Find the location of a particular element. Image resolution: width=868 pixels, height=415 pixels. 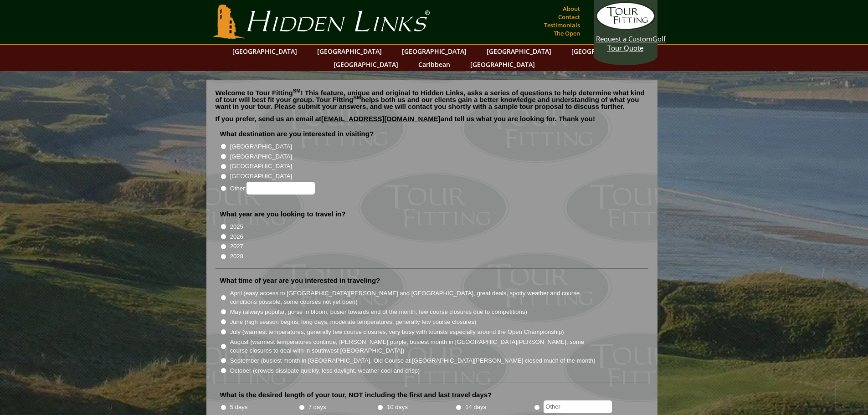

p: Welcome to Tour Fitting ! This feature, unique and original to Hidden Links, asks a series of que... is located at coordinates (432, 99).